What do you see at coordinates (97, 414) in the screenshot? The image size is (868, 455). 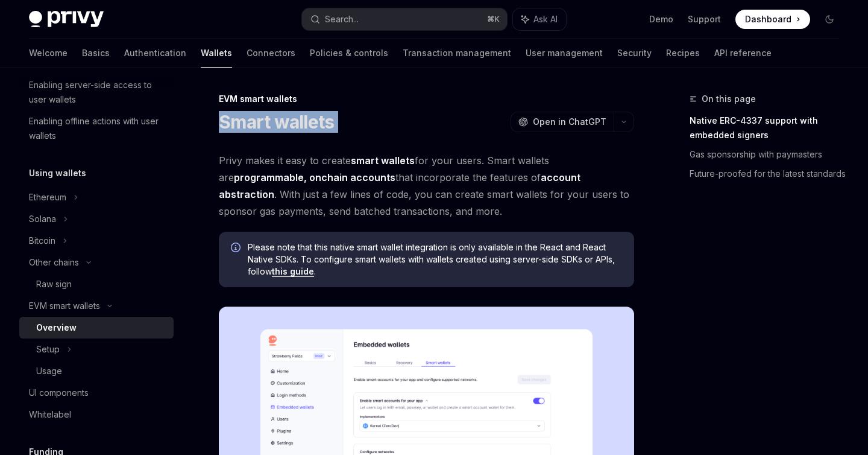 I see `a: Whitelabel` at bounding box center [97, 414].